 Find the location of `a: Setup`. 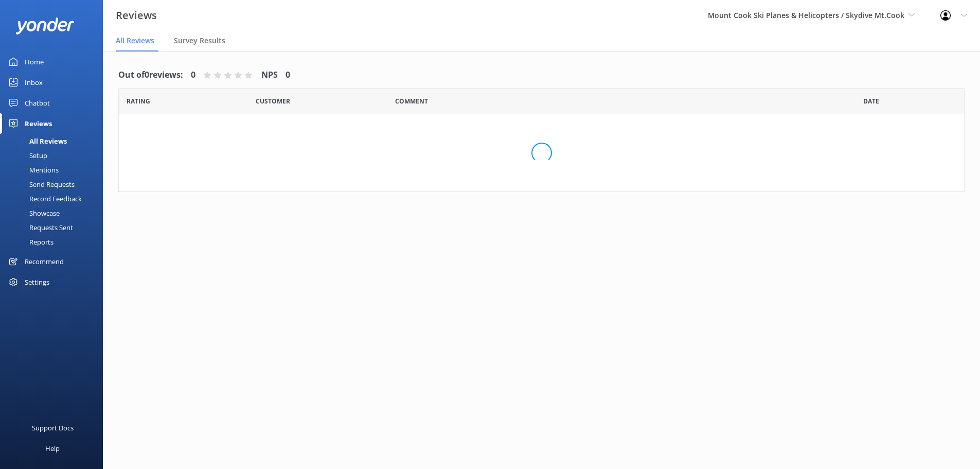

a: Setup is located at coordinates (55, 156).